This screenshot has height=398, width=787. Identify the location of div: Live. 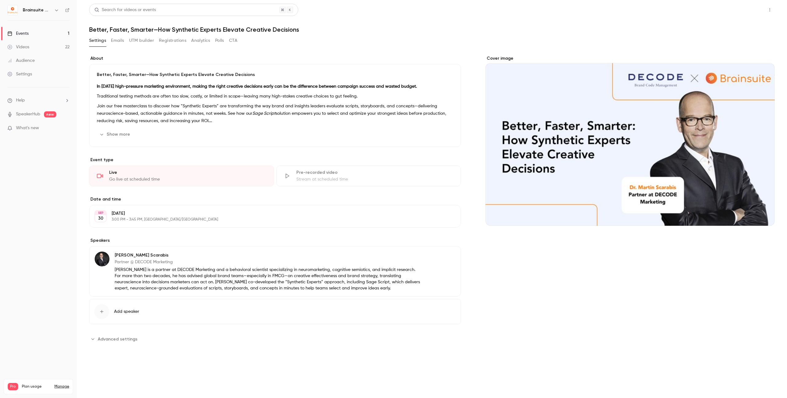
(188, 173).